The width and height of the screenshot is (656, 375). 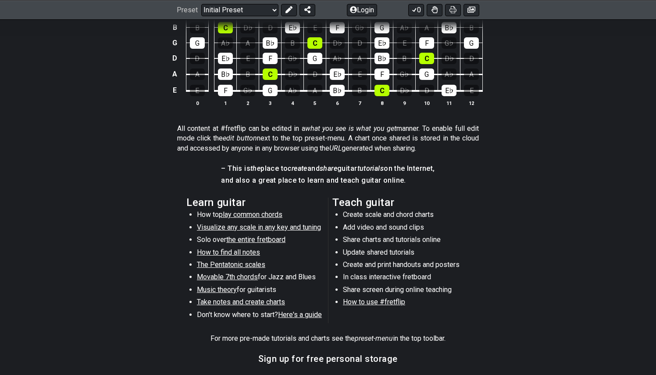 What do you see at coordinates (225, 103) in the screenshot?
I see `th: 1` at bounding box center [225, 103].